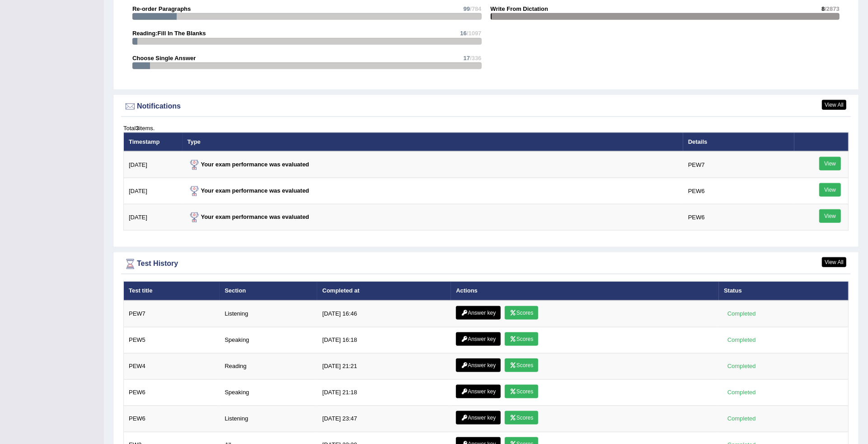  Describe the element at coordinates (269, 366) in the screenshot. I see `td: Reading` at that location.